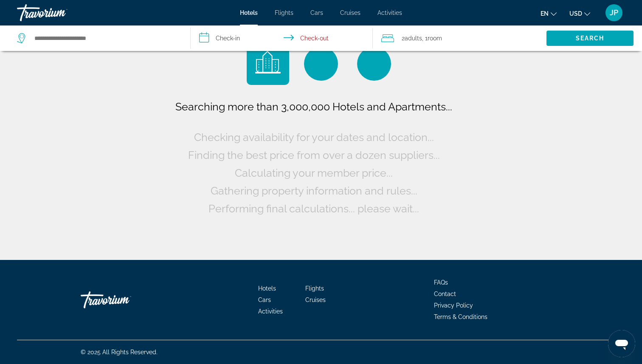 The image size is (642, 364). What do you see at coordinates (412, 38) in the screenshot?
I see `span: 2` at bounding box center [412, 38].